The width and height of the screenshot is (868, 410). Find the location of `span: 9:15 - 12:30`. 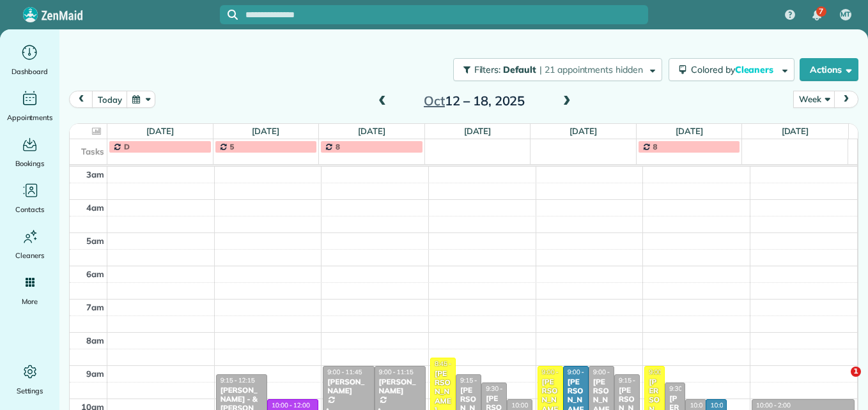

span: 9:15 - 12:30 is located at coordinates (478, 381).